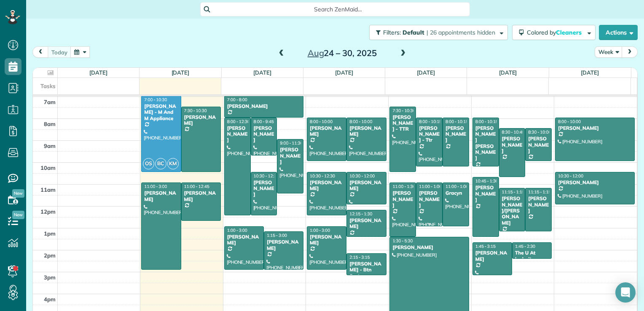 This screenshot has height=311, width=644. I want to click on span: 3pm, so click(50, 277).